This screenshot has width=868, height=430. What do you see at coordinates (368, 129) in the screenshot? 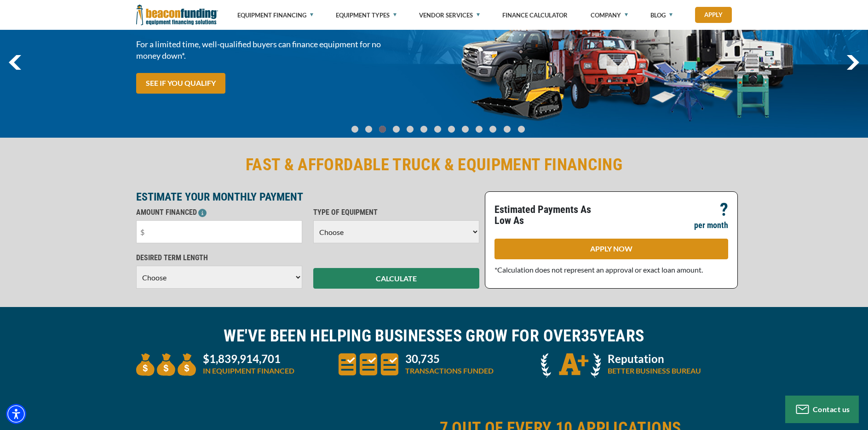
I see `a: Go To Slide 1` at bounding box center [368, 129].